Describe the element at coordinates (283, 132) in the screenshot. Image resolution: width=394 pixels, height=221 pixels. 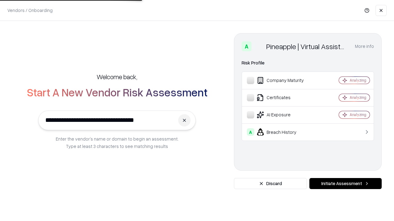
I see `div: Breach History` at that location.